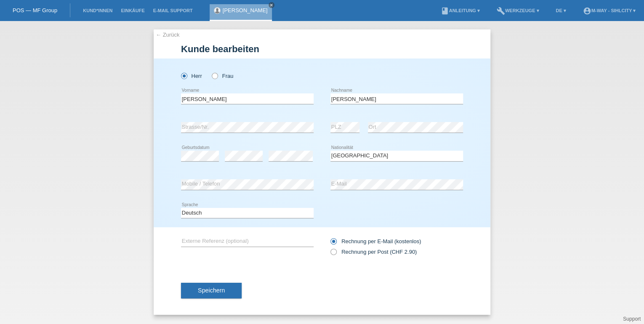 Image resolution: width=644 pixels, height=324 pixels. I want to click on a: close, so click(272, 5).